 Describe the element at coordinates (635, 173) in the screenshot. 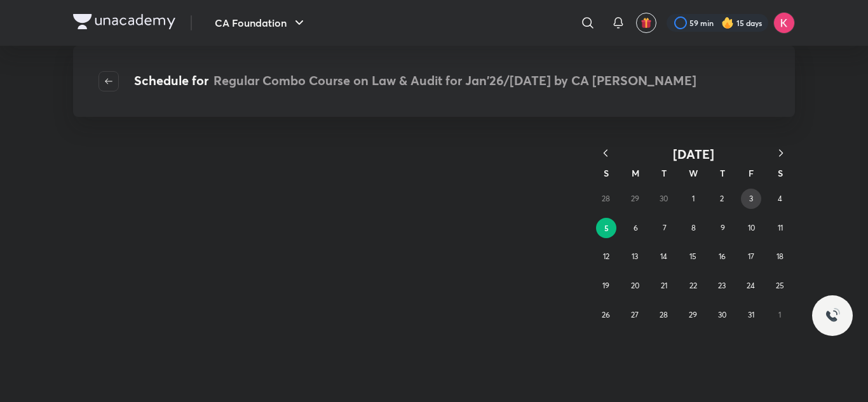

I see `abbr: Monday` at that location.